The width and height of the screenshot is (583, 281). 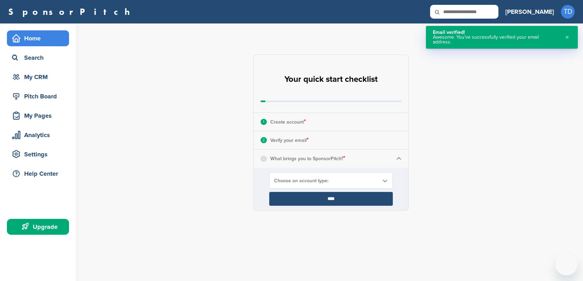 I want to click on a: Analytics, so click(x=38, y=135).